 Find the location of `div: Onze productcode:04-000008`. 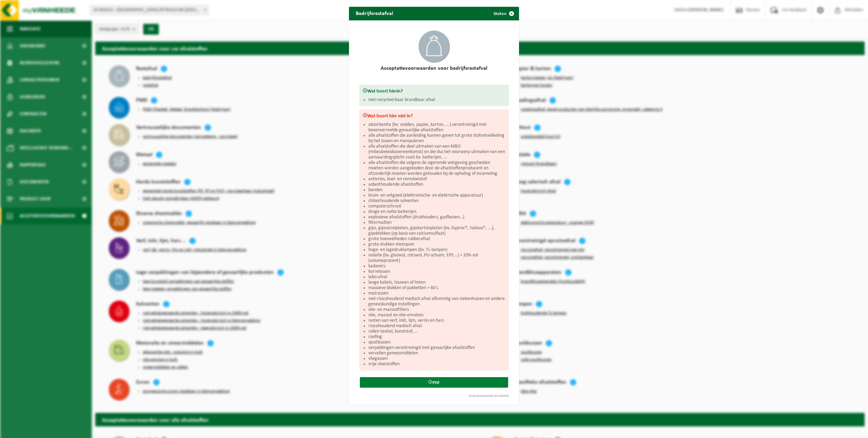

div: Onze productcode:04-000008 is located at coordinates (434, 396).